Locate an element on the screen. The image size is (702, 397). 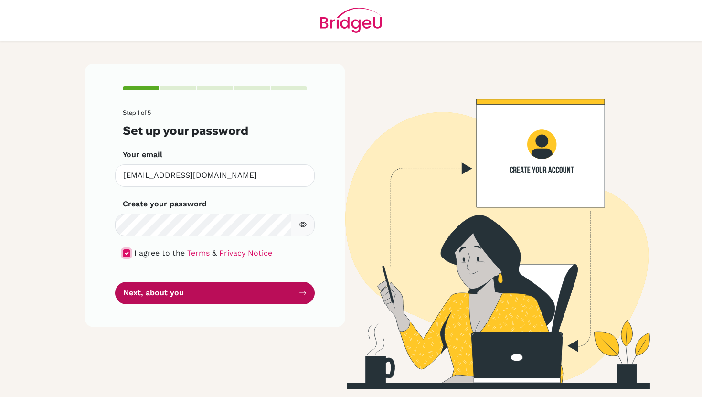
label: Create your password is located at coordinates (165, 204).